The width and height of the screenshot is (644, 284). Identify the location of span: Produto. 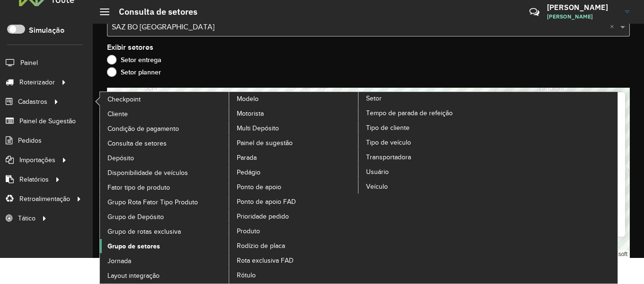
(248, 231).